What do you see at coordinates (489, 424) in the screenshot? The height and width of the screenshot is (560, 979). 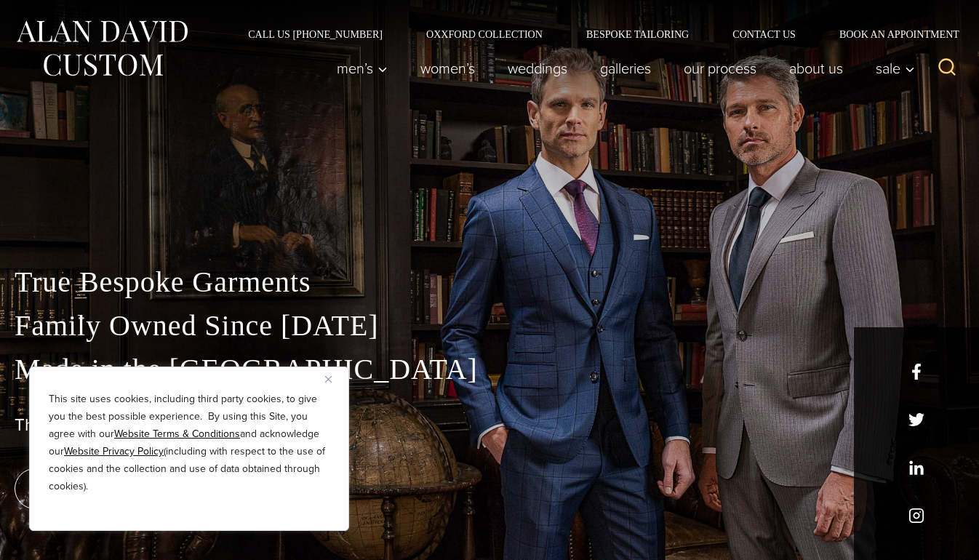 I see `h1: The Best Custom Suits NYC Has to Offer` at bounding box center [489, 424].